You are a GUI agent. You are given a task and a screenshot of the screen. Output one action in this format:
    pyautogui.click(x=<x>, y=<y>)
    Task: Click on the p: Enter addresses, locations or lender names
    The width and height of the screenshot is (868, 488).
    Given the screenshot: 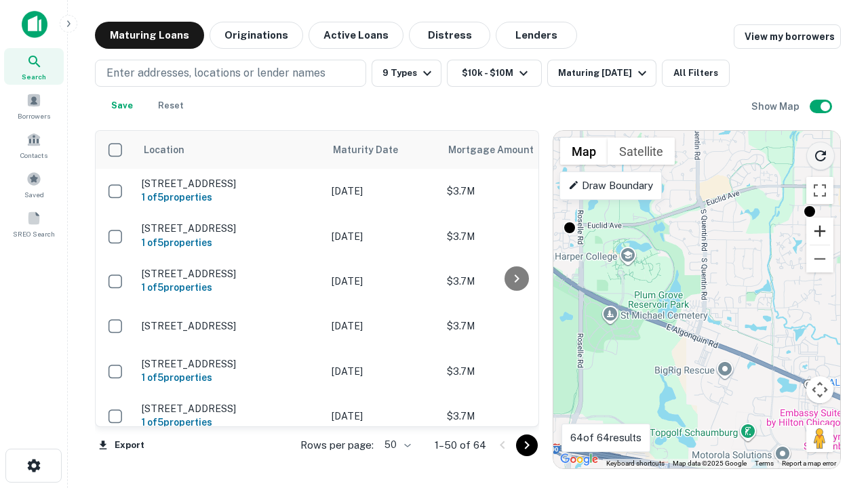 What is the action you would take?
    pyautogui.click(x=216, y=73)
    